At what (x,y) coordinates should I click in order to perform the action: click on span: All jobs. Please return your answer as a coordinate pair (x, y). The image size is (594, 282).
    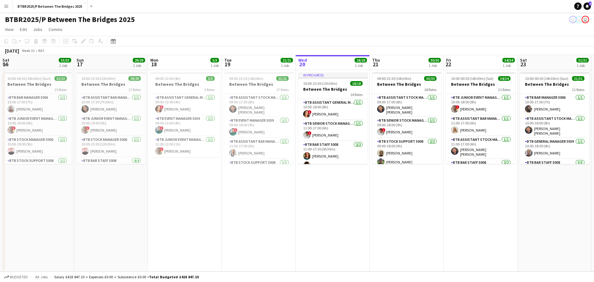
    Looking at the image, I should click on (41, 276).